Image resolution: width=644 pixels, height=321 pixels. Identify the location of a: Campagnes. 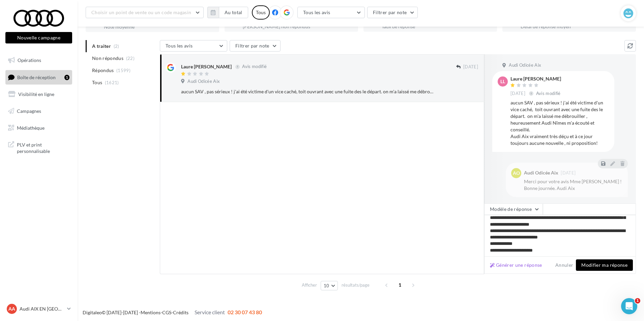
(39, 111).